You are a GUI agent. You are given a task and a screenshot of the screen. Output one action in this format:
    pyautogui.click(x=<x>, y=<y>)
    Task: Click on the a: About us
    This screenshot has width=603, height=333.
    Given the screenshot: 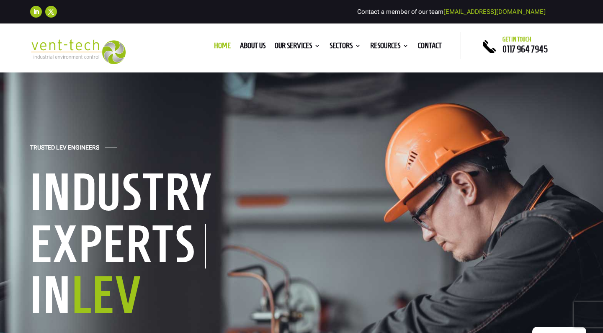 What is the action you would take?
    pyautogui.click(x=252, y=47)
    